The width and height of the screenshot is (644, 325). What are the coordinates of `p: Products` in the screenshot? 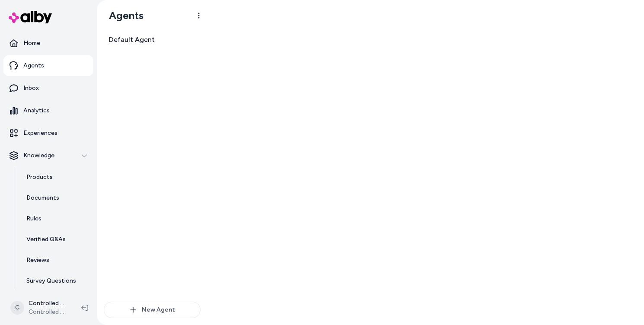 It's located at (40, 177).